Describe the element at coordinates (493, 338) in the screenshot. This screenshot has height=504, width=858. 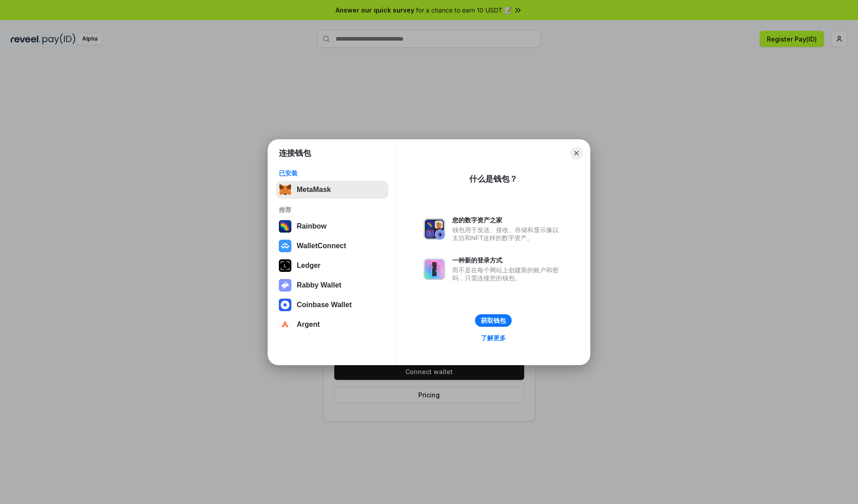
I see `div: 了解更多` at that location.